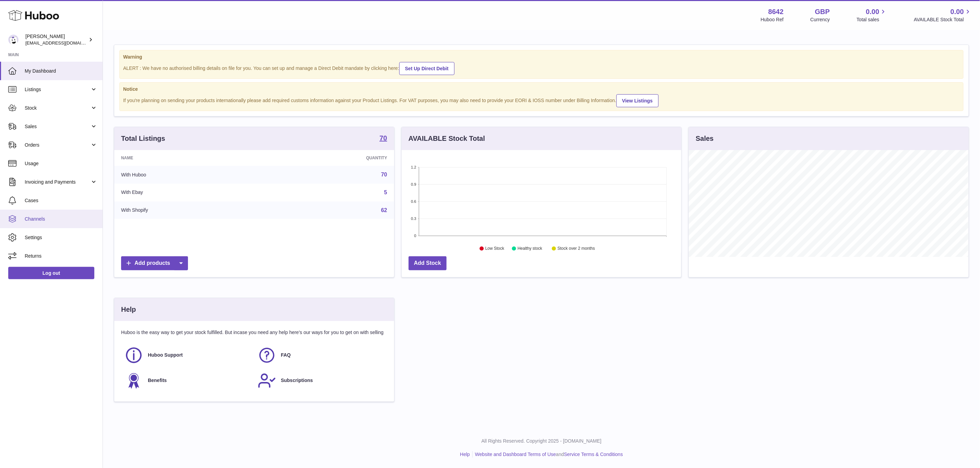 Image resolution: width=980 pixels, height=468 pixels. Describe the element at coordinates (157, 381) in the screenshot. I see `span: Benefits` at that location.